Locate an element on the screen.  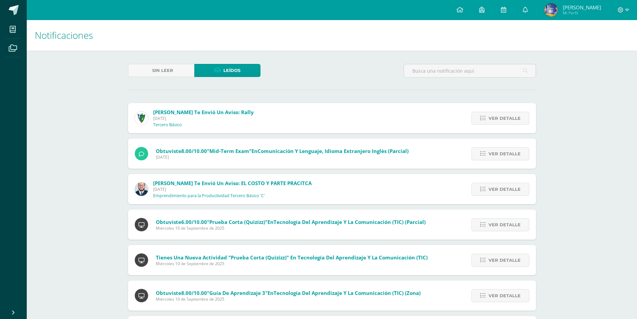
span: 6.00/10.00 is located at coordinates (194, 222).